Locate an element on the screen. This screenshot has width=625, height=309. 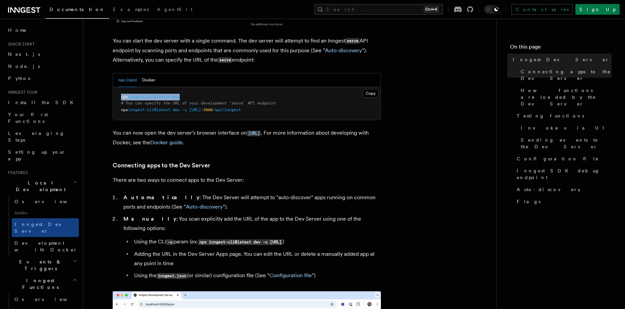
span: Setting up your app is located at coordinates (37, 156).